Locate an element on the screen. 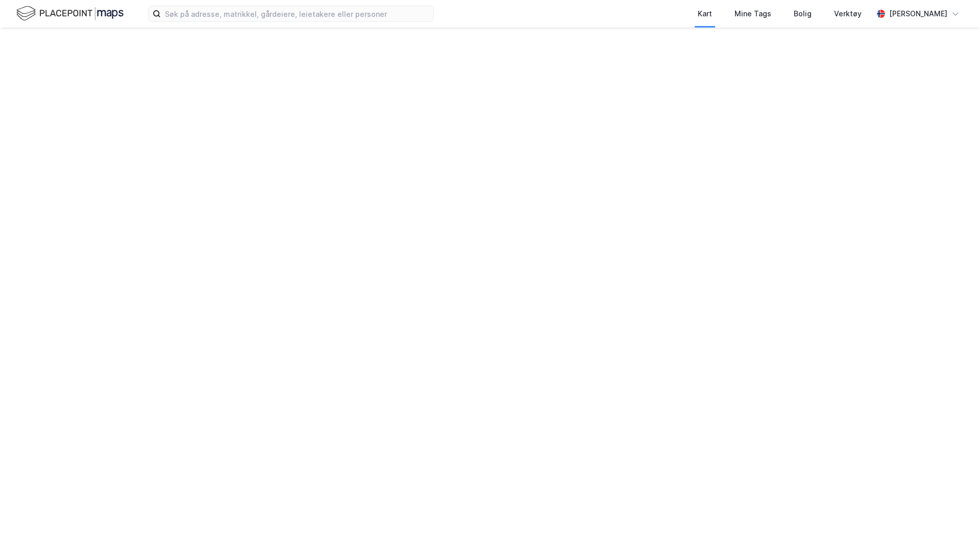 The image size is (980, 542). div: Bolig is located at coordinates (802, 13).